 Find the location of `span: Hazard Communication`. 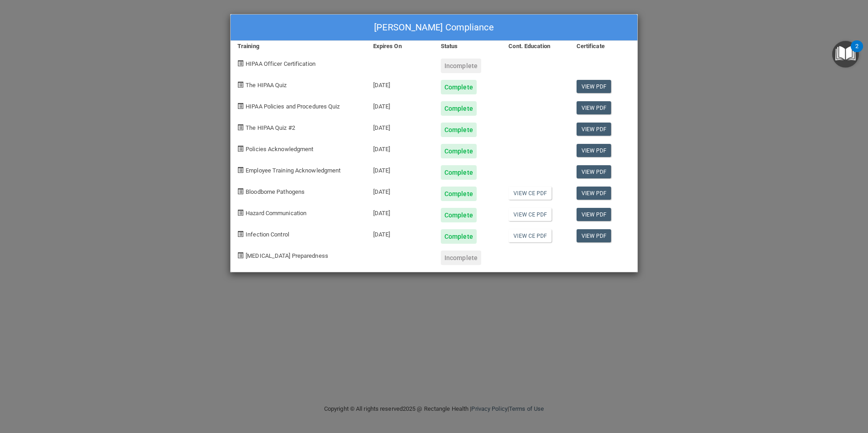

span: Hazard Communication is located at coordinates (276, 213).